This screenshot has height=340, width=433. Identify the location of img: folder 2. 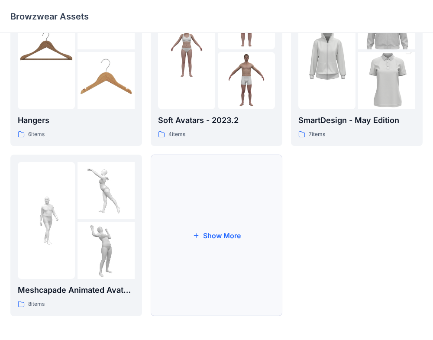
(106, 191).